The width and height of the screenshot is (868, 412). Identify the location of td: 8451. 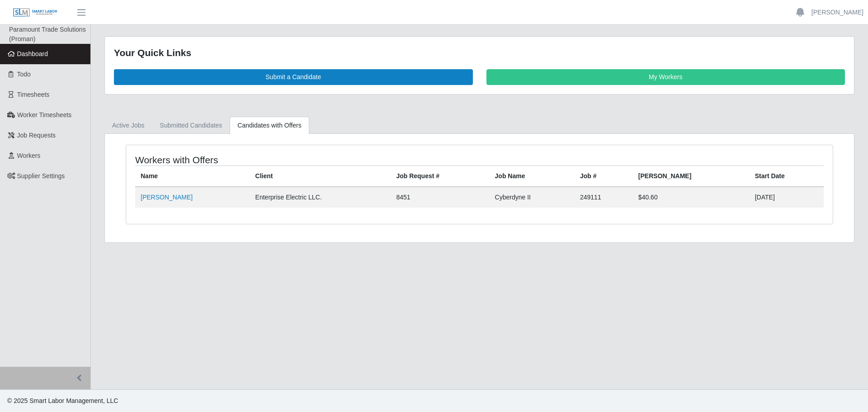
(440, 197).